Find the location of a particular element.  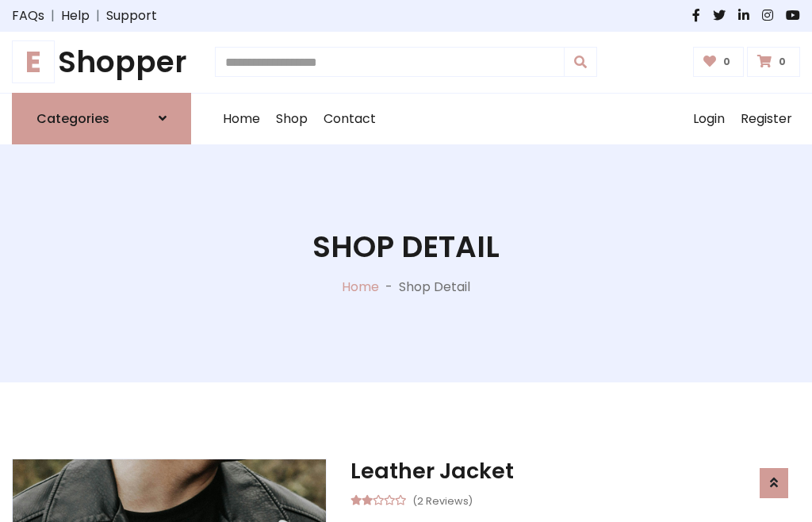

h1: Shopper is located at coordinates (101, 62).